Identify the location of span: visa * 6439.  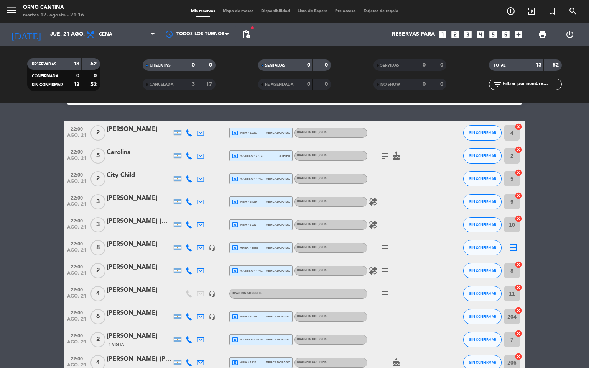
(244, 202).